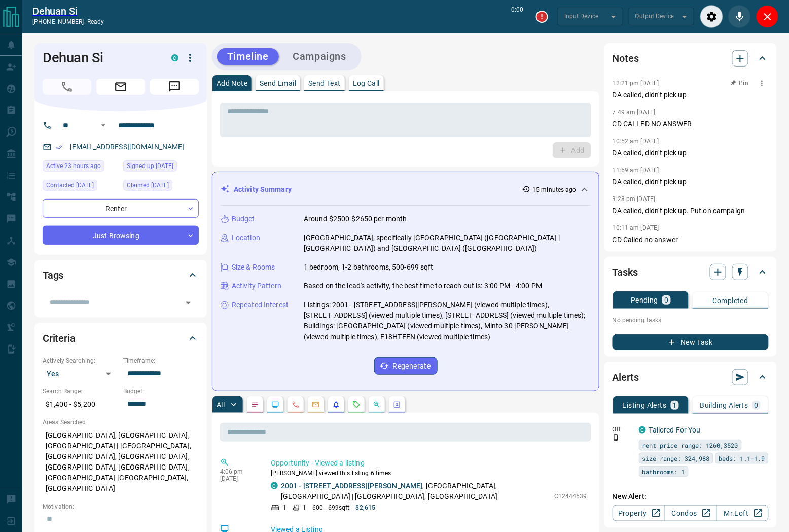 The width and height of the screenshot is (789, 532). Describe the element at coordinates (571, 496) in the screenshot. I see `p: C12444539` at that location.